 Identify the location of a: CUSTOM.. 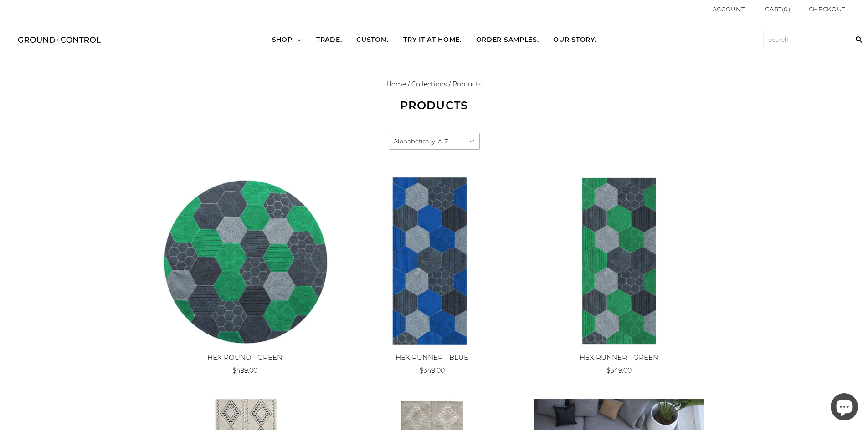
(373, 40).